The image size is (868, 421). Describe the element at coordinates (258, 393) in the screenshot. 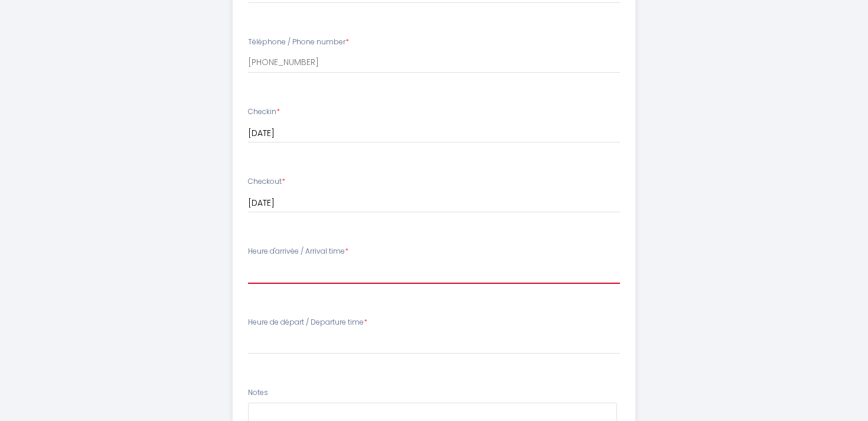

I see `label: Notes` at that location.